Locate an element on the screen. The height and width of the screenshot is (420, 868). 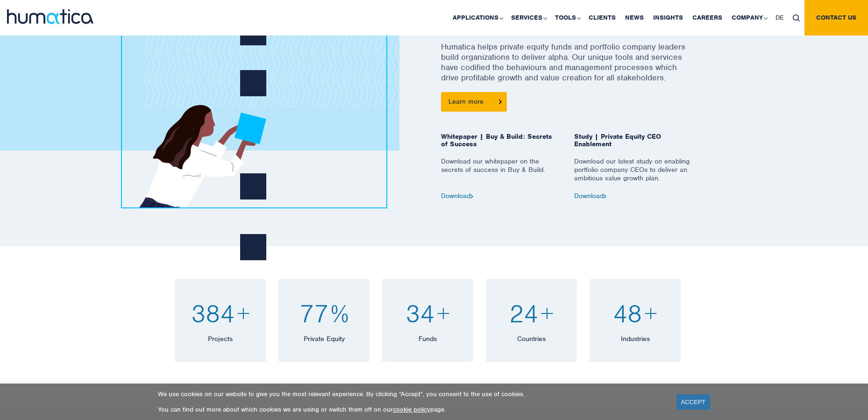
a: Learn more is located at coordinates (474, 102).